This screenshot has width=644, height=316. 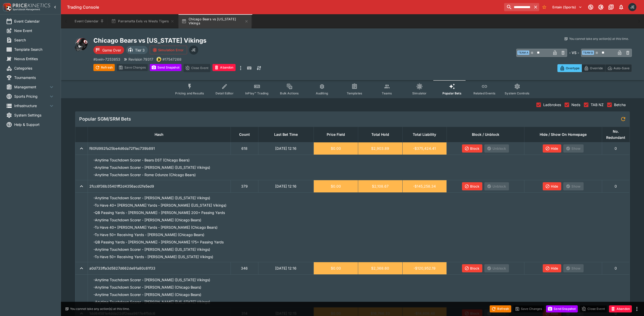 What do you see at coordinates (143, 21) in the screenshot?
I see `button: Parramatta Eels vs Wests Tigers` at bounding box center [143, 21].